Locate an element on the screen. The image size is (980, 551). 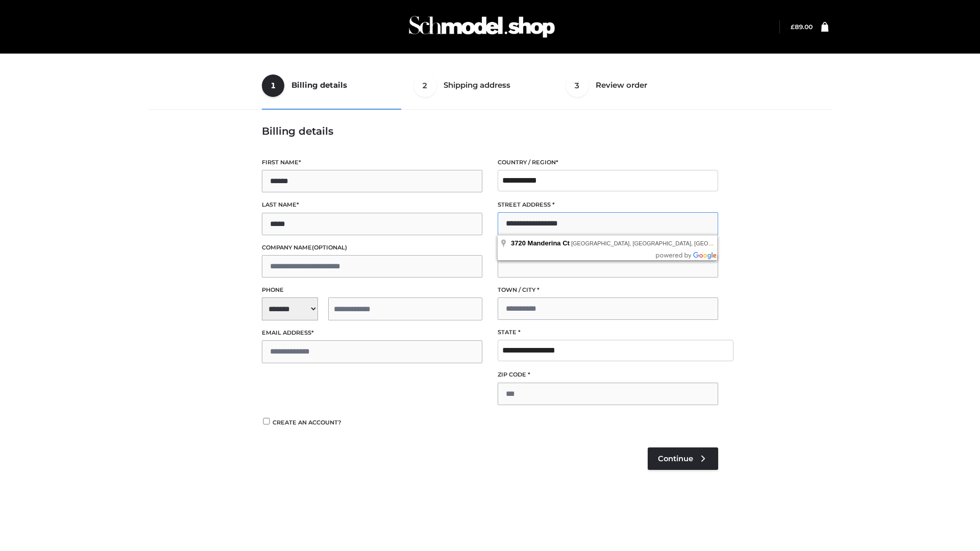
img: Schmodel Admin 964 is located at coordinates (482, 27).